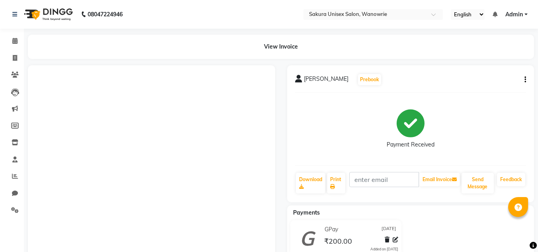 Image resolution: width=538 pixels, height=252 pixels. What do you see at coordinates (336, 183) in the screenshot?
I see `a: Print` at bounding box center [336, 183].